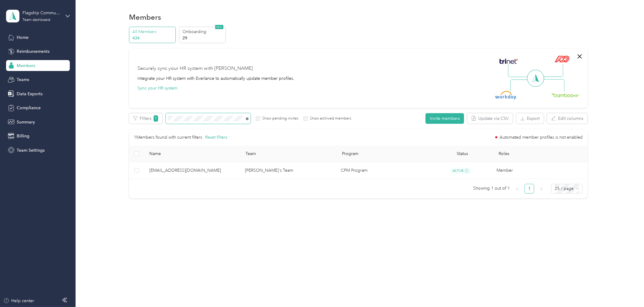 The height and width of the screenshot is (307, 644). I want to click on th: Roles, so click(542, 154).